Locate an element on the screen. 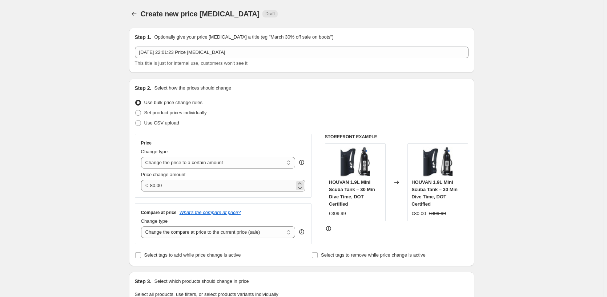  span: Use bulk price change rules is located at coordinates (173, 102).